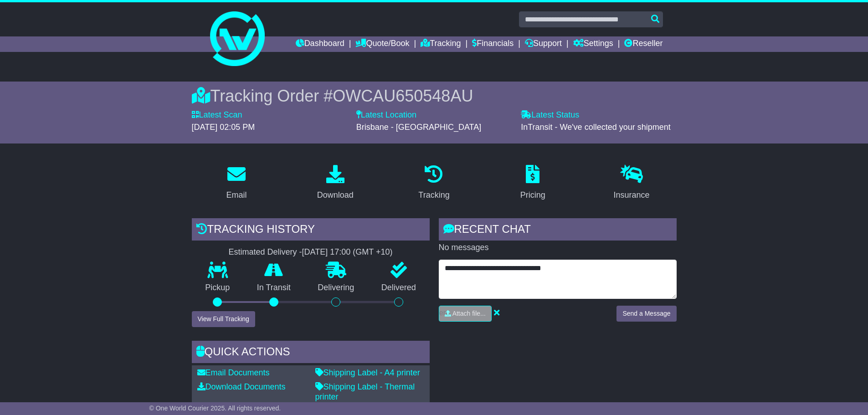 This screenshot has width=868, height=415. Describe the element at coordinates (383, 44) in the screenshot. I see `a: Quote/Book` at that location.